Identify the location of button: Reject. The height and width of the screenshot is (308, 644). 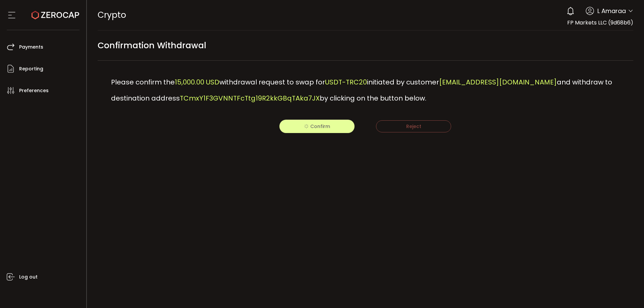
(414, 126).